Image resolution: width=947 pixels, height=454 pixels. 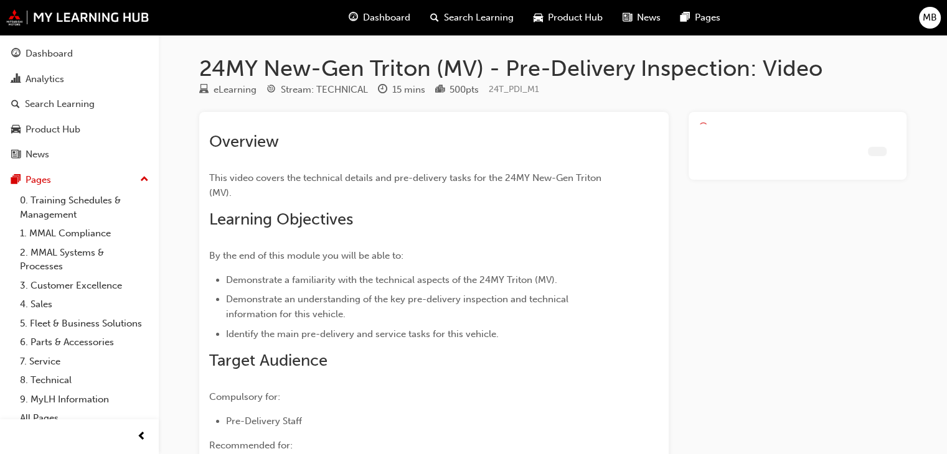 I want to click on a: 6. Parts & Accessories, so click(x=84, y=342).